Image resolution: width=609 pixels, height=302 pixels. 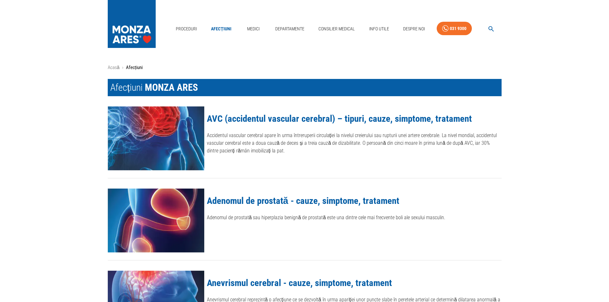 I want to click on p: Adenomul de prostată sau hiperplazia benignă de prostată este una dintre cele mai frecvente boli ..., so click(x=354, y=218).